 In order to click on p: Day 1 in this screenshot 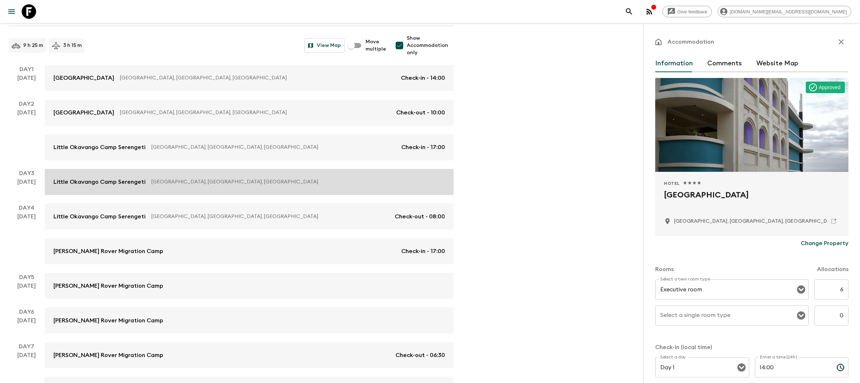, I will do `click(27, 69)`.